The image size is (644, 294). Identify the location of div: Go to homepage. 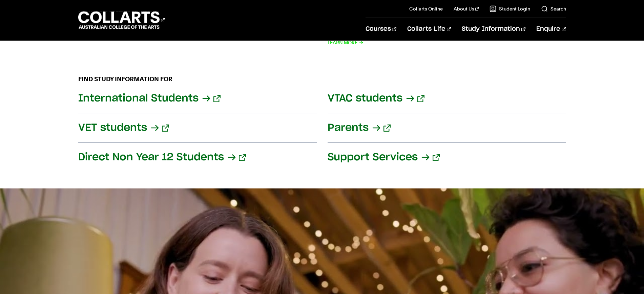
(122, 20).